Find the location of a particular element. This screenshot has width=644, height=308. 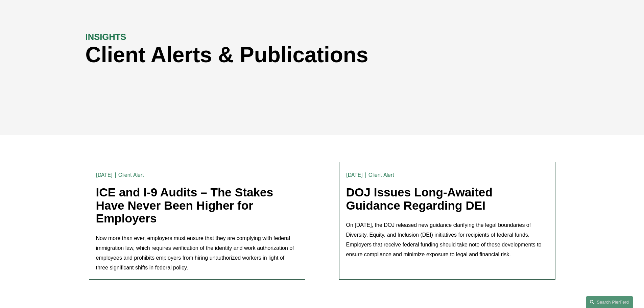

a: ICE and I-9 Audits – The Stakes Have Never Been Higher for Employers is located at coordinates (185, 205).